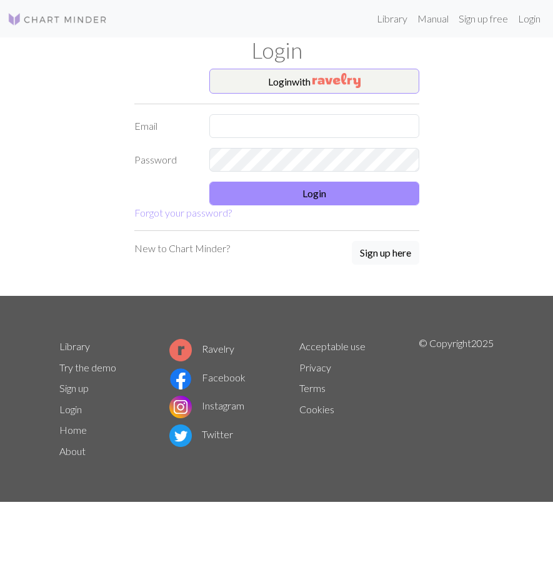 This screenshot has width=553, height=588. What do you see at coordinates (202, 348) in the screenshot?
I see `a: Ravelry` at bounding box center [202, 348].